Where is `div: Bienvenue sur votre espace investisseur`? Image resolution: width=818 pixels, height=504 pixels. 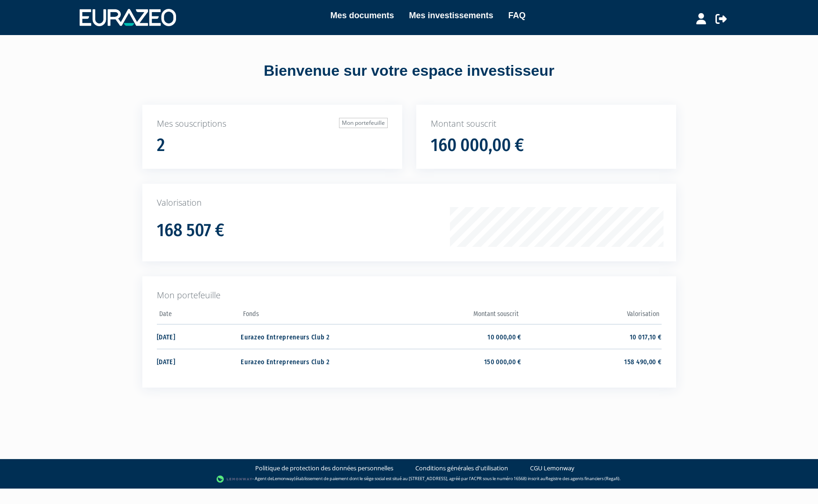 div: Bienvenue sur votre espace investisseur is located at coordinates (409, 71).